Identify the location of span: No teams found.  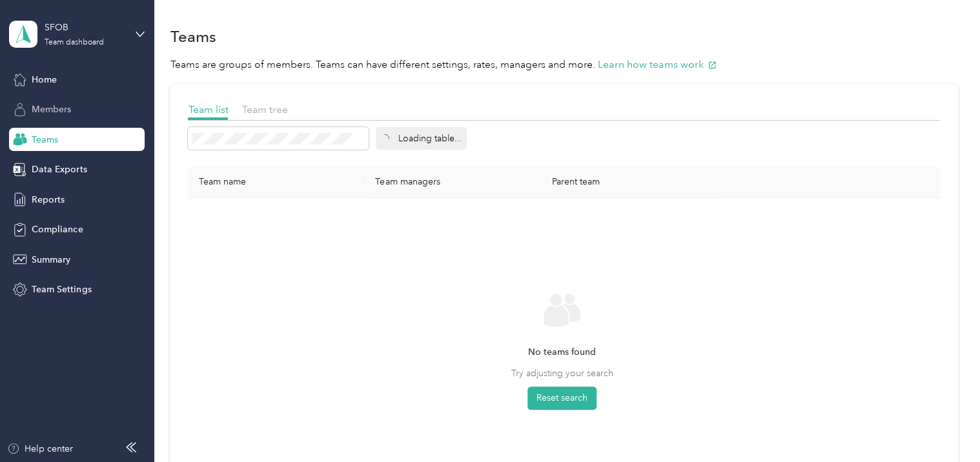
(562, 352).